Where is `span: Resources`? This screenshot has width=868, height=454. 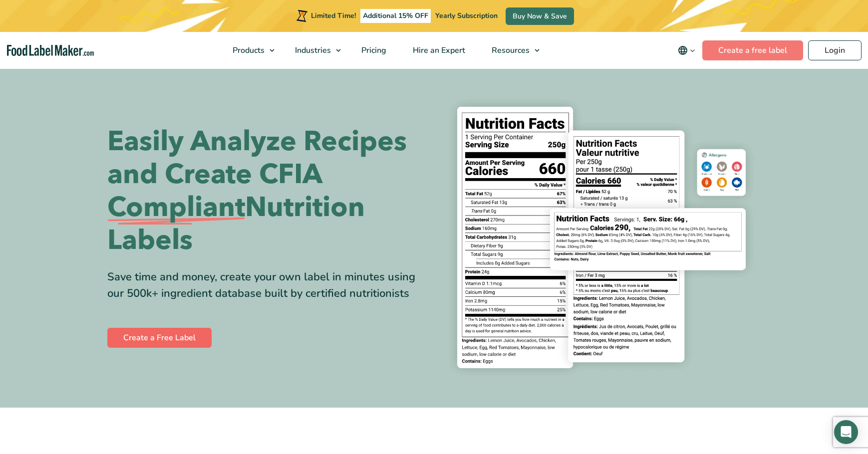 span: Resources is located at coordinates (510, 50).